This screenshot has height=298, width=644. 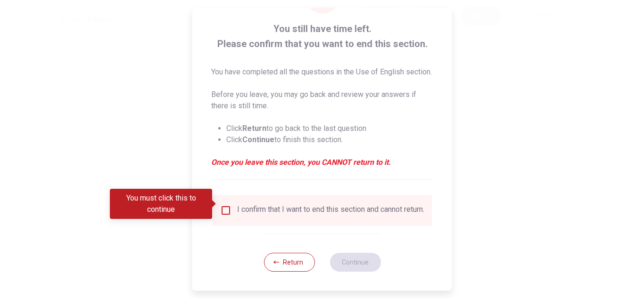 What do you see at coordinates (322, 162) in the screenshot?
I see `em: Once you leave this section, you CANNOT return to it.` at bounding box center [322, 162].